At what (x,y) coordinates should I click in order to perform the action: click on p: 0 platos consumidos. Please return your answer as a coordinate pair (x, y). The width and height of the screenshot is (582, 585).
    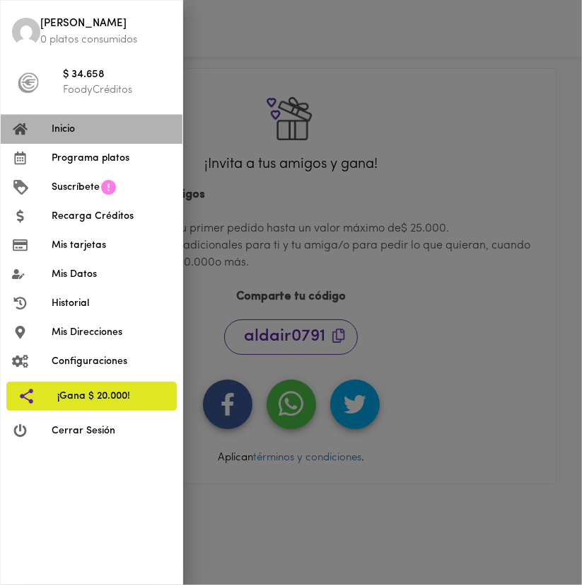
    Looking at the image, I should click on (105, 40).